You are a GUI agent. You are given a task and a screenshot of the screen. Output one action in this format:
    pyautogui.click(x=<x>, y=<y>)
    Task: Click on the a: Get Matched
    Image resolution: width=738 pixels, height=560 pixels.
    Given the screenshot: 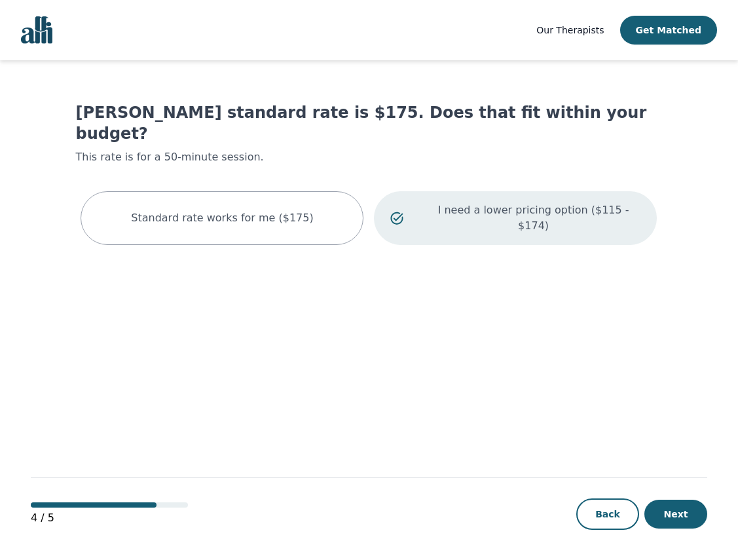 What is the action you would take?
    pyautogui.click(x=669, y=30)
    